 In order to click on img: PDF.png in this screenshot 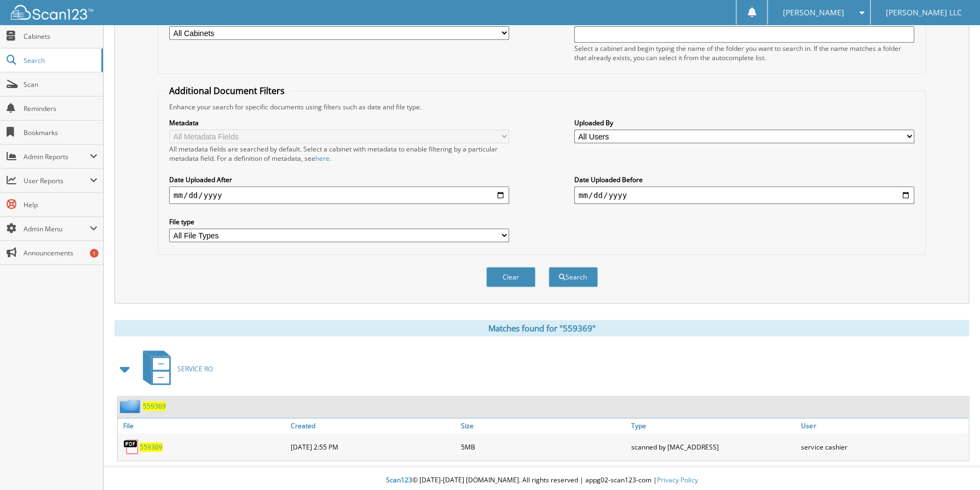, I will do `click(132, 447)`.